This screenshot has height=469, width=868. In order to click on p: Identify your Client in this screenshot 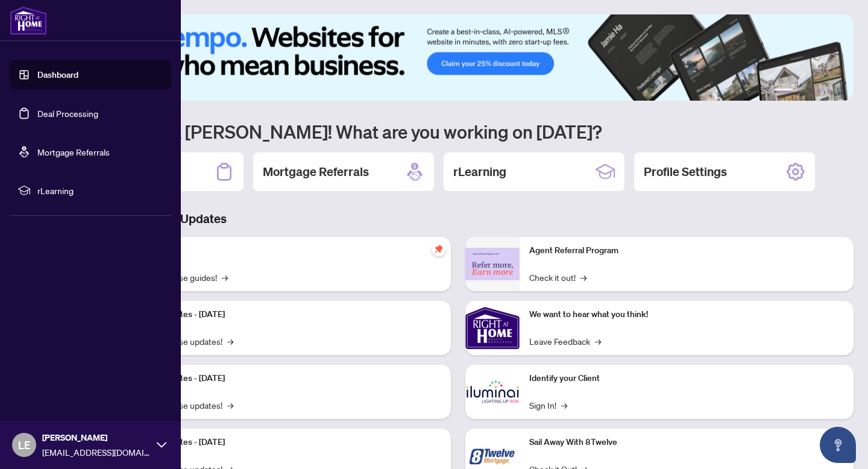, I will do `click(686, 378)`.